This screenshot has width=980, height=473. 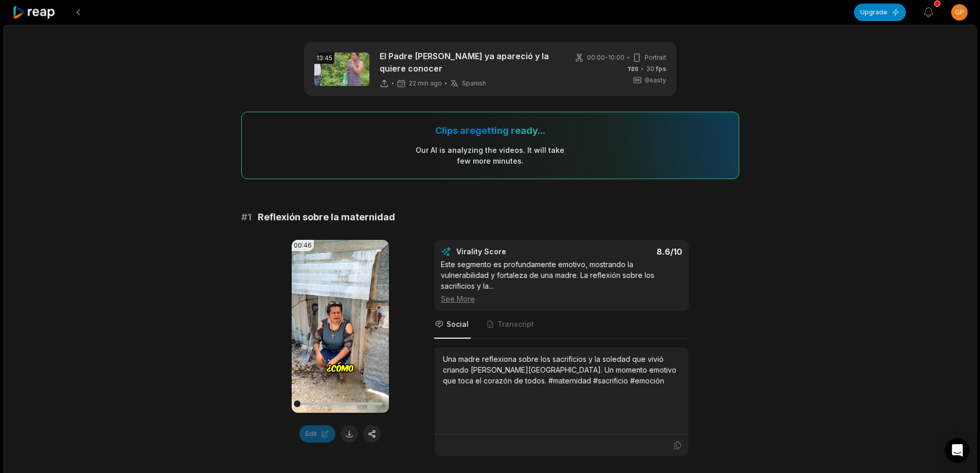 I want to click on span: Reflexión sobre la maternidad, so click(x=326, y=217).